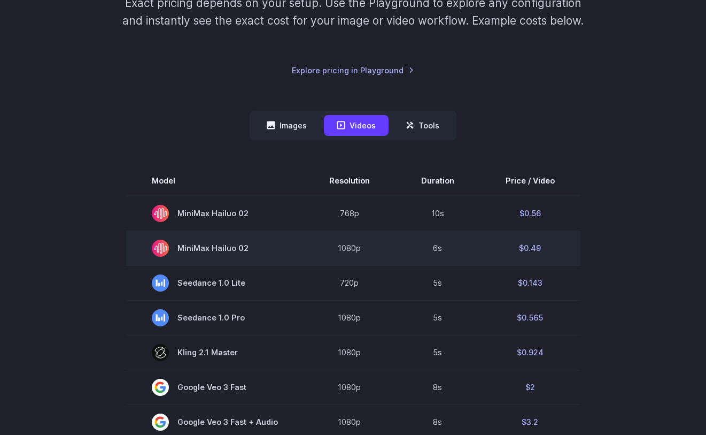 The height and width of the screenshot is (435, 706). I want to click on span: Kling 2.1 Master, so click(215, 352).